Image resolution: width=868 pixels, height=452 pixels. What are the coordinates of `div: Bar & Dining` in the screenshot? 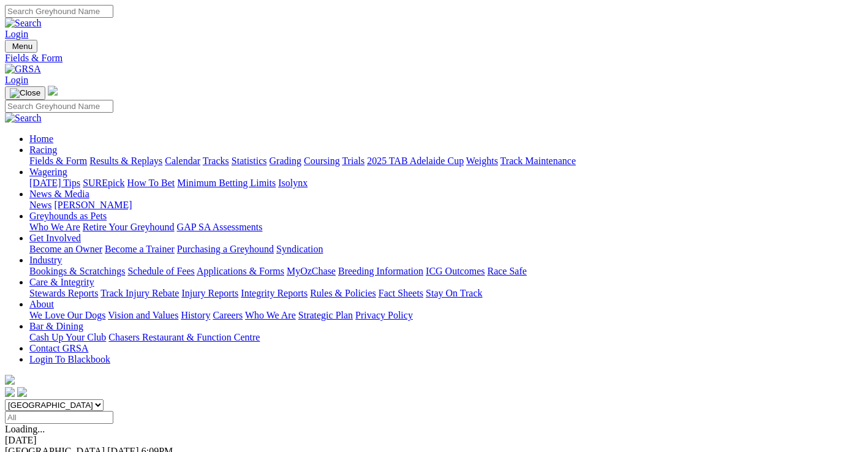 It's located at (446, 337).